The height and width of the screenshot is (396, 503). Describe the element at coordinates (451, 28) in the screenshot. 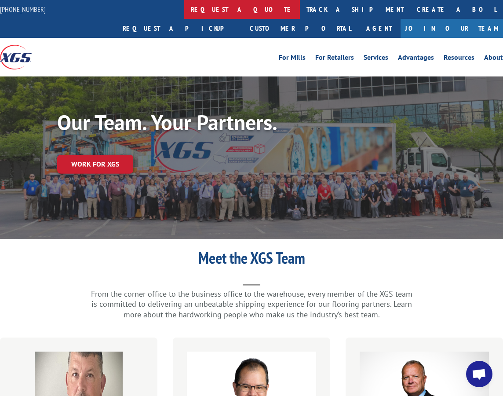

I see `a: Join Our Team` at that location.